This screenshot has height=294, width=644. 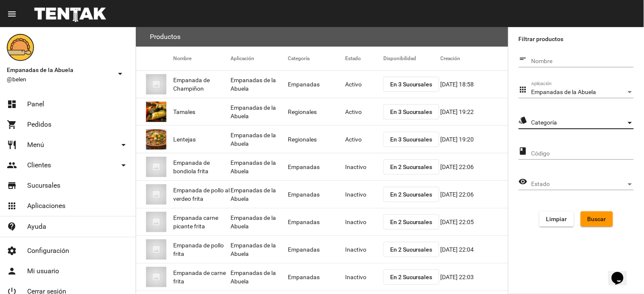 I want to click on span: Lentejas, so click(x=184, y=140).